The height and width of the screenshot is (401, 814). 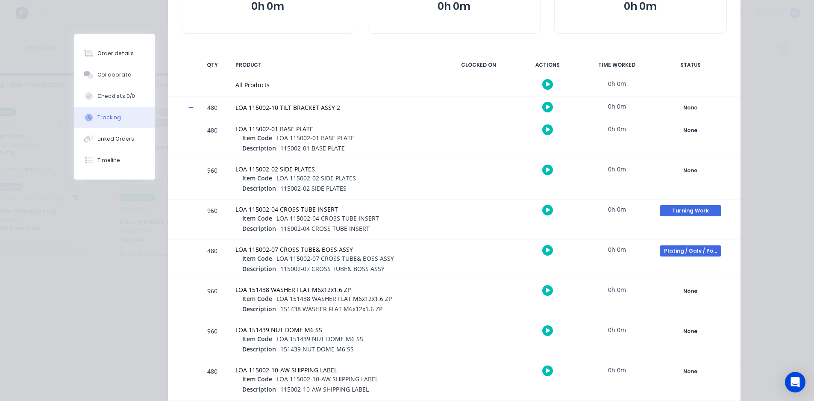 What do you see at coordinates (548, 65) in the screenshot?
I see `div: ACTIONS` at bounding box center [548, 65].